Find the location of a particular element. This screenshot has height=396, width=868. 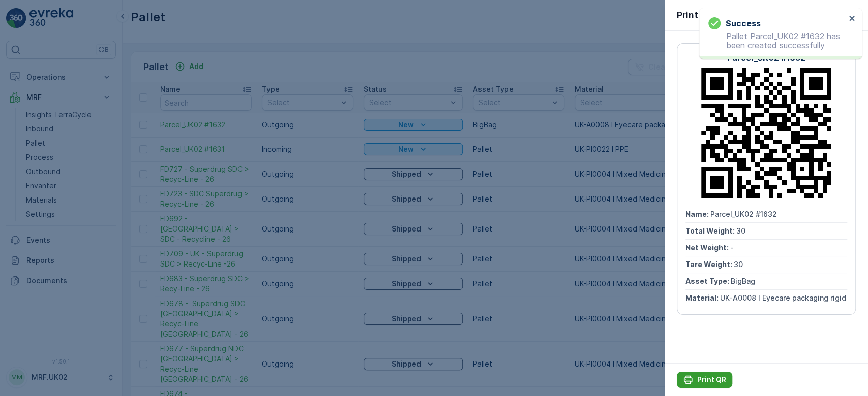

span: UK-PI0022 I PPE is located at coordinates (72, 254).